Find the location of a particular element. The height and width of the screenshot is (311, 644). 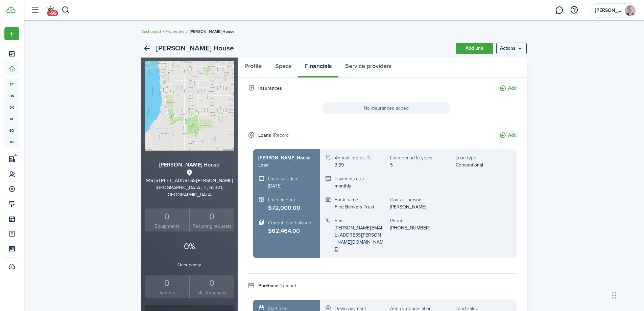

span: pt is located at coordinates (12, 84).